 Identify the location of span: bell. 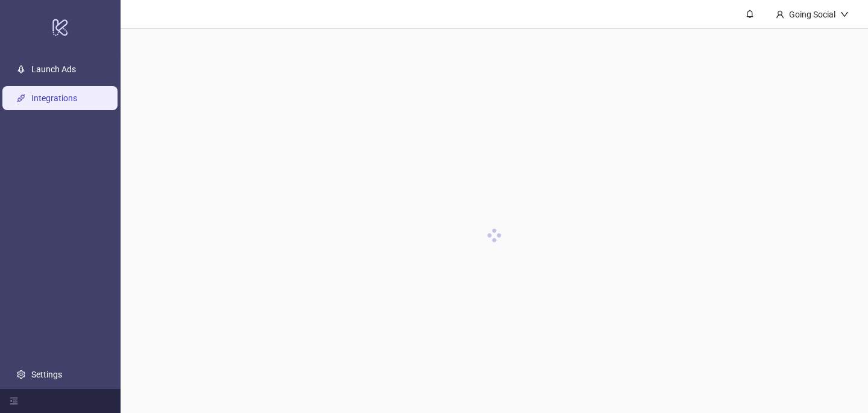
(750, 14).